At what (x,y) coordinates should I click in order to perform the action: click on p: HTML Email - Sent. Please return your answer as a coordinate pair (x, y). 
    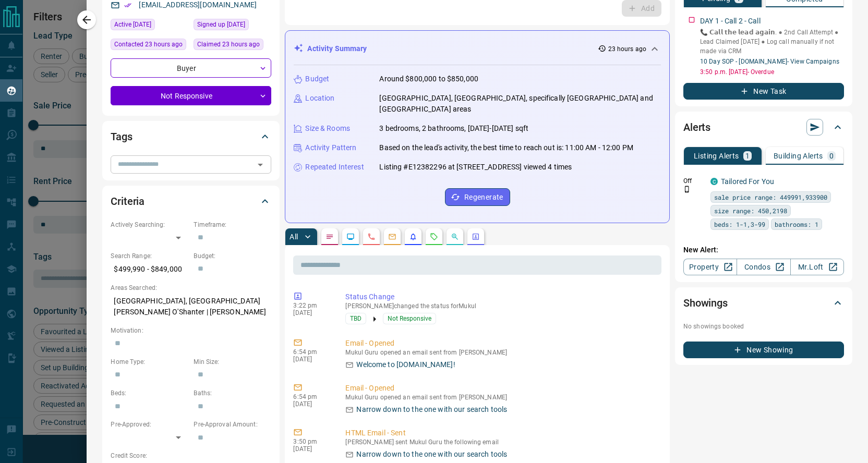
    Looking at the image, I should click on (501, 433).